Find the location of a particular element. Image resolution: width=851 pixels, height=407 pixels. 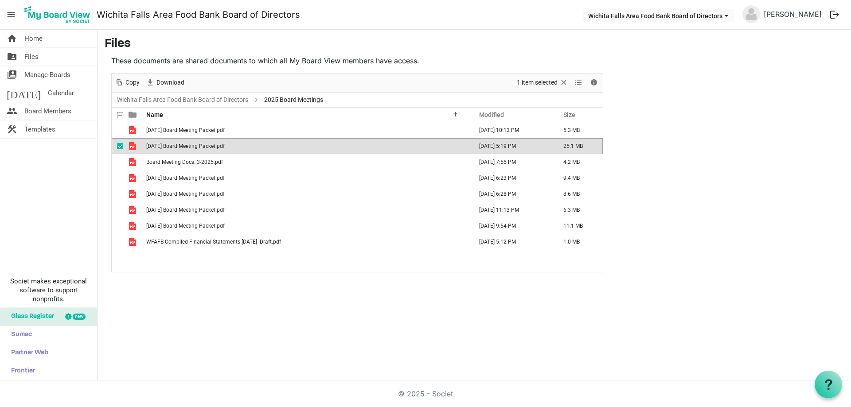

td: January 2025 Board Meeting Packet.pdf is template cell column header Name is located at coordinates (307, 194).